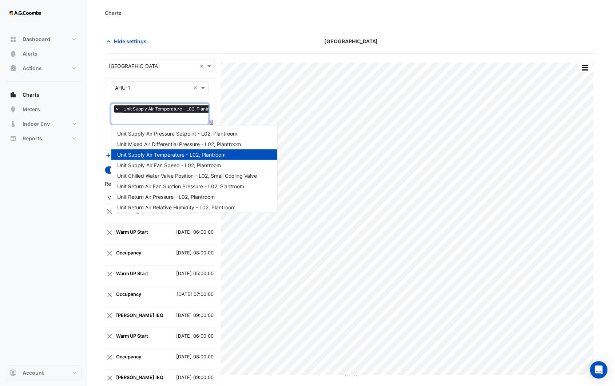  I want to click on ng-dropdown-panel: Options list, so click(194, 169).